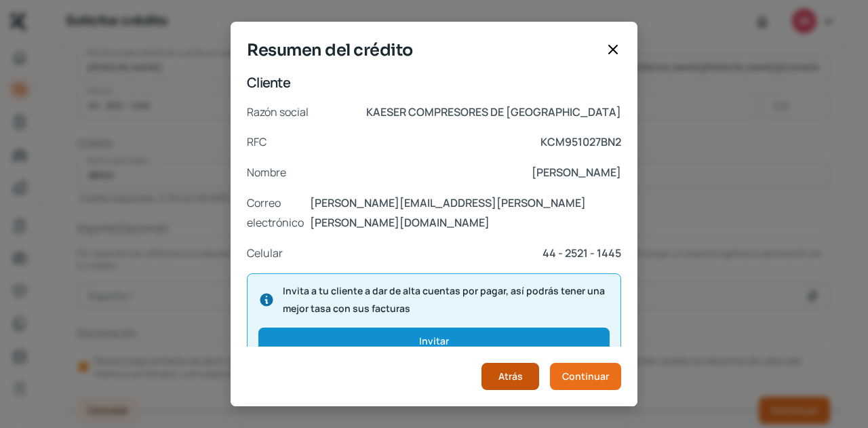  What do you see at coordinates (434, 82) in the screenshot?
I see `p: Cliente` at bounding box center [434, 82].